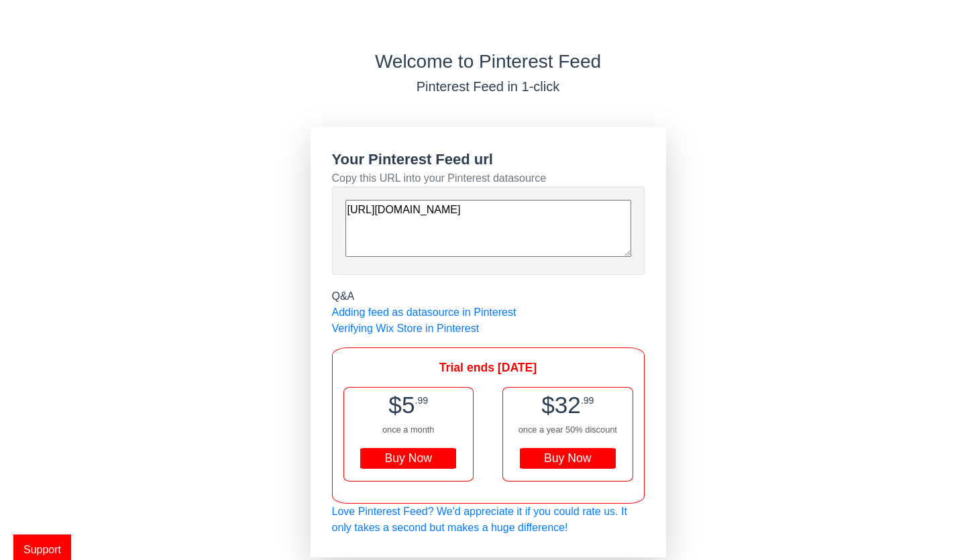 The height and width of the screenshot is (560, 976). I want to click on span: $32, so click(560, 404).